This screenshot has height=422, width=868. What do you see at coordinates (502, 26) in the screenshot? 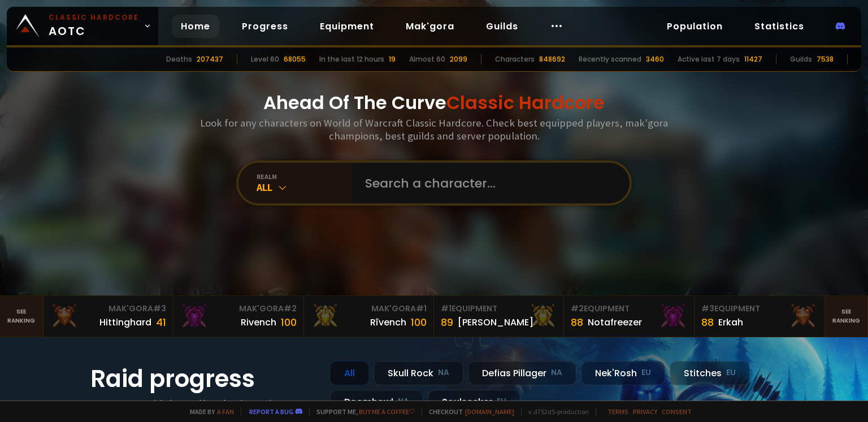
I see `a: Guilds` at bounding box center [502, 26].